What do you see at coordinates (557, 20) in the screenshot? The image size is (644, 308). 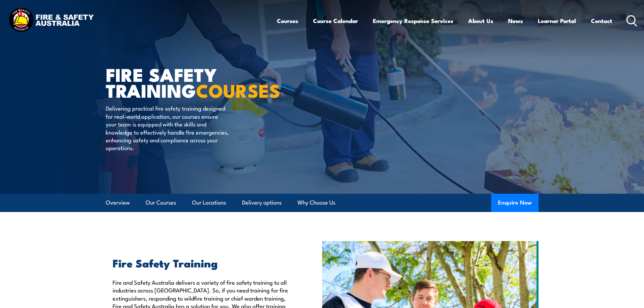 I see `a: Learner Portal` at bounding box center [557, 20].